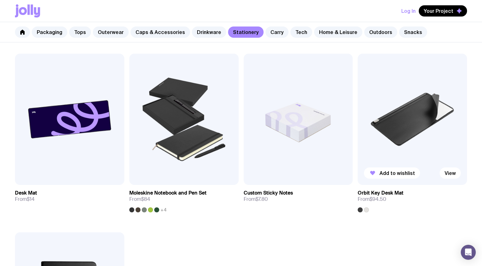  What do you see at coordinates (443, 11) in the screenshot?
I see `button: Your Project` at bounding box center [443, 11].